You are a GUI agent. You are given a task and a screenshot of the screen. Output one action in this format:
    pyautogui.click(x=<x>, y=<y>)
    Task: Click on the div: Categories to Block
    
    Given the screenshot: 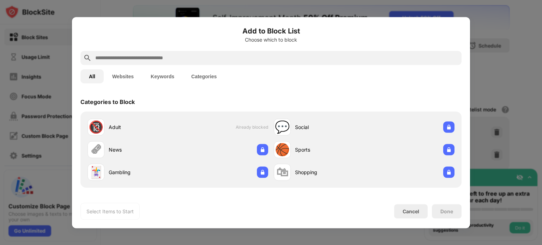 What is the action you would take?
    pyautogui.click(x=108, y=102)
    